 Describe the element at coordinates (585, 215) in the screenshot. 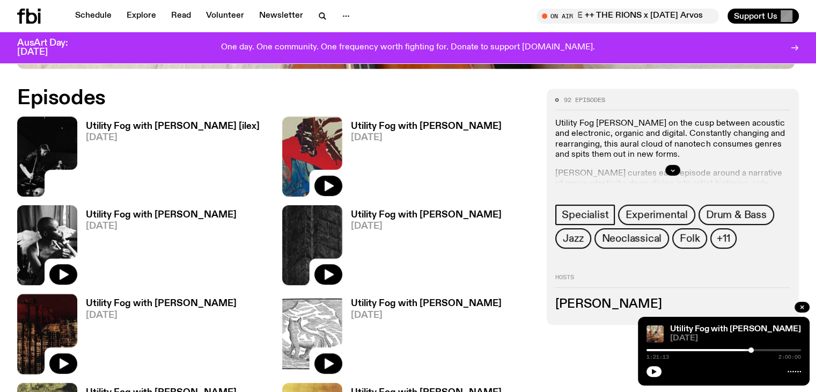

I see `span: Specialist` at that location.